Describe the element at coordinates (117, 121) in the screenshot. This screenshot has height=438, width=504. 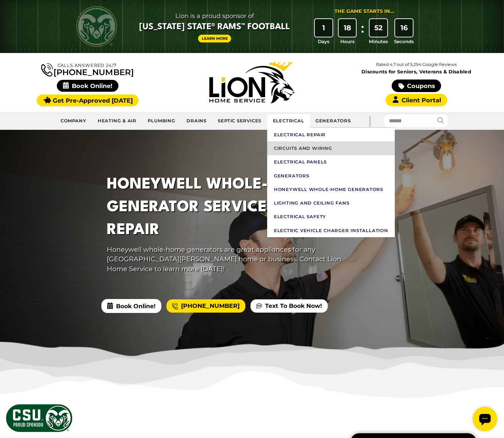
I see `a: Heating & Air` at that location.